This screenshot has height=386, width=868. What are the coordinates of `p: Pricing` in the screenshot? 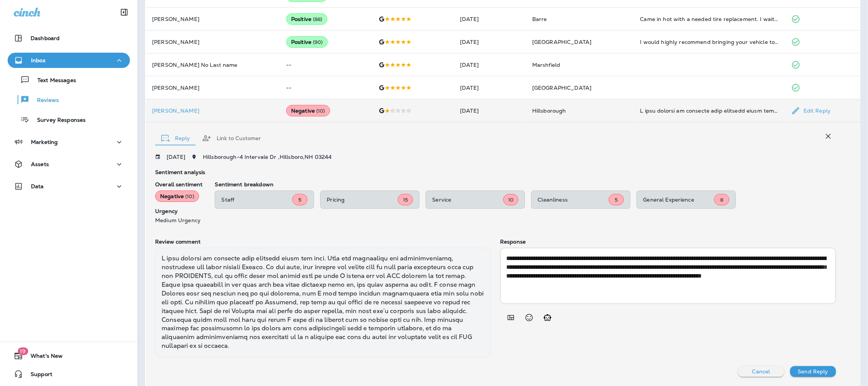 It's located at (362, 200).